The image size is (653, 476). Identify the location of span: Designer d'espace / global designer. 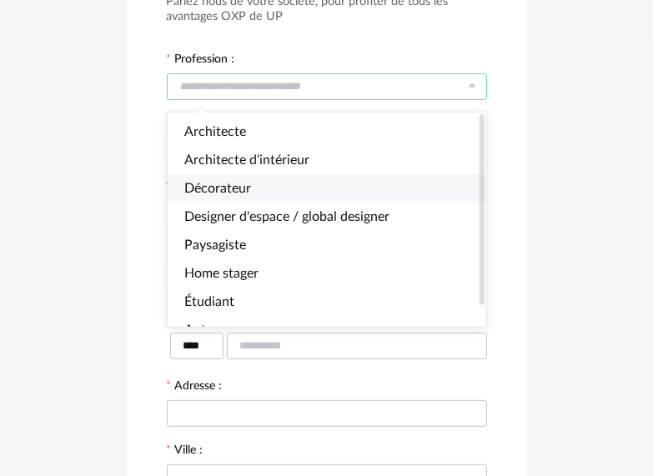
(287, 217).